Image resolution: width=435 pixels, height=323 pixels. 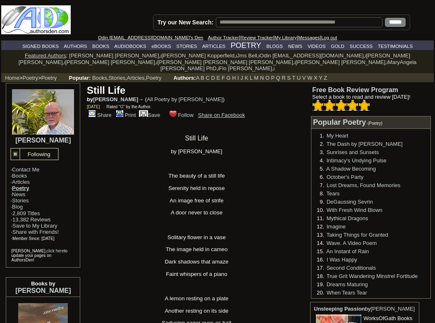 What do you see at coordinates (322, 202) in the screenshot?
I see `font: 9.` at bounding box center [322, 202].